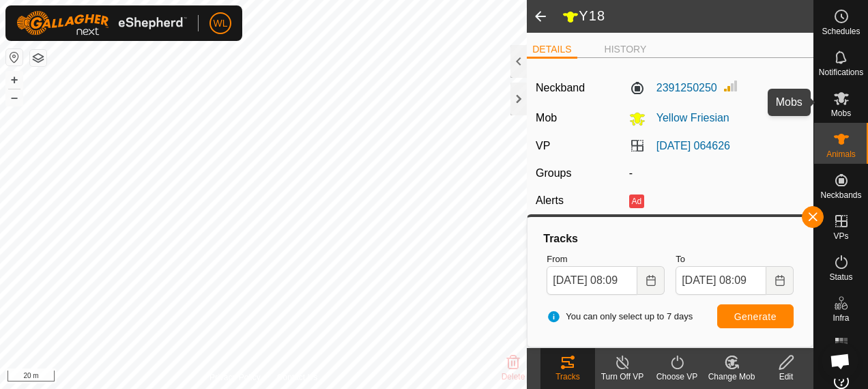 The height and width of the screenshot is (389, 868). What do you see at coordinates (841, 31) in the screenshot?
I see `span: Schedules` at bounding box center [841, 31].